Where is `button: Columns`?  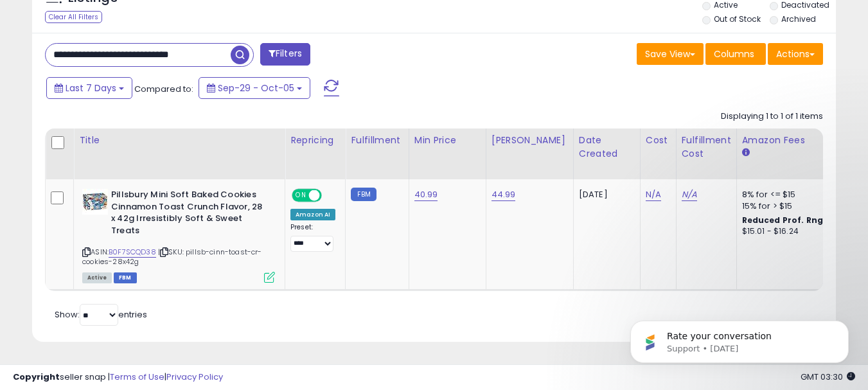 button: Columns is located at coordinates (736, 54).